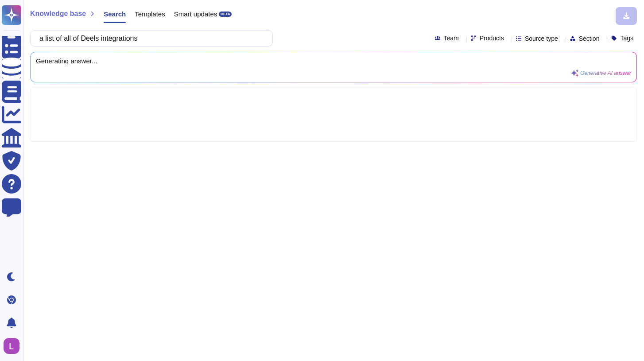 The width and height of the screenshot is (644, 361). I want to click on span: Smart updates, so click(196, 14).